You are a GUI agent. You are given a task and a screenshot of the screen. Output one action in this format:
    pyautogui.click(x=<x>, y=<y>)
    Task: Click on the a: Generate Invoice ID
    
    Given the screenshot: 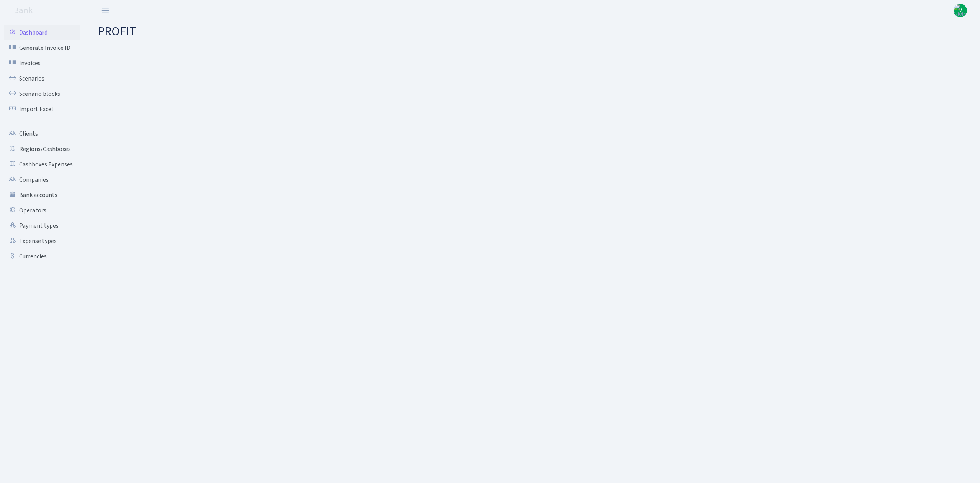 What is the action you would take?
    pyautogui.click(x=42, y=48)
    